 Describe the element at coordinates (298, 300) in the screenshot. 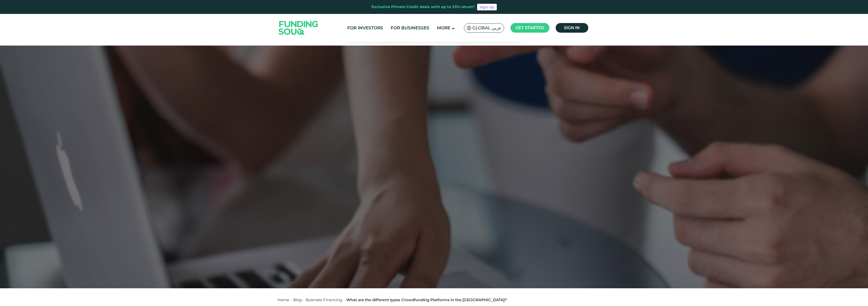

I see `a: Blog` at that location.